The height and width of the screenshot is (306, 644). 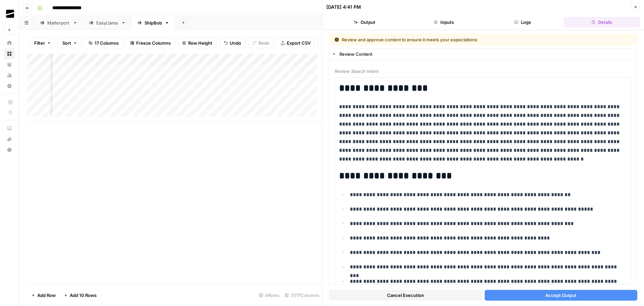 I want to click on button: Sort, so click(x=70, y=43).